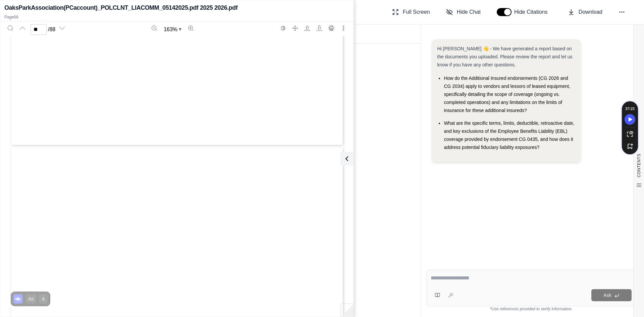  I want to click on span: Hide Citations, so click(533, 12).